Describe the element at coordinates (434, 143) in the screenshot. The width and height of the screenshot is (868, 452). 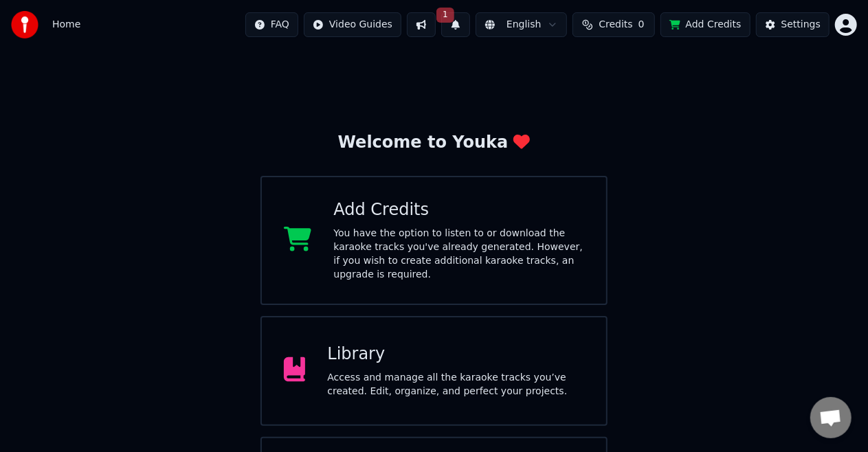
I see `div: Welcome to Youka` at that location.